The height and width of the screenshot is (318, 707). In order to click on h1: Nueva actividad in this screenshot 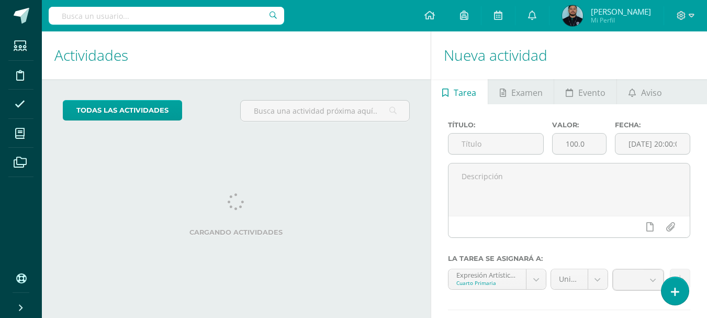, I will do `click(569, 55)`.